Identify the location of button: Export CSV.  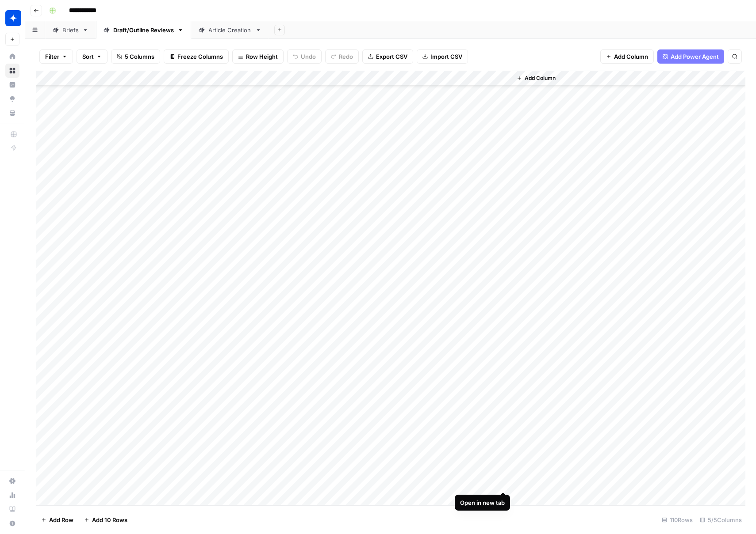
(387, 57).